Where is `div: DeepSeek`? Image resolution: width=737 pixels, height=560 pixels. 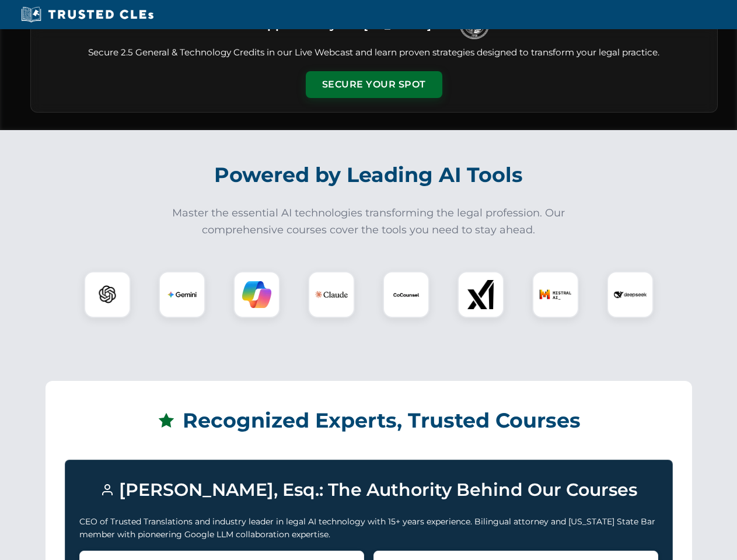
div: DeepSeek is located at coordinates (630, 295).